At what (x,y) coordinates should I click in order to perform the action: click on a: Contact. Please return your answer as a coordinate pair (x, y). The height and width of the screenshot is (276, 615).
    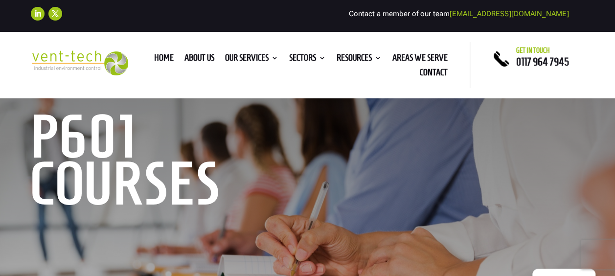
    Looking at the image, I should click on (434, 74).